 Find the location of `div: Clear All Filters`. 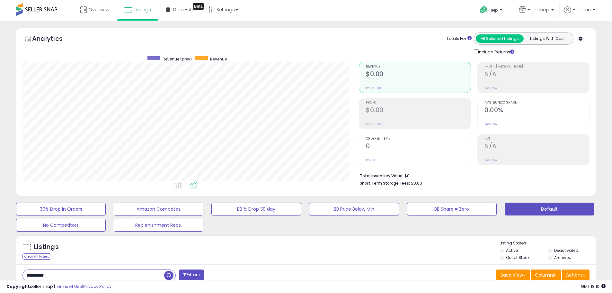

div: Clear All Filters is located at coordinates (37, 256).